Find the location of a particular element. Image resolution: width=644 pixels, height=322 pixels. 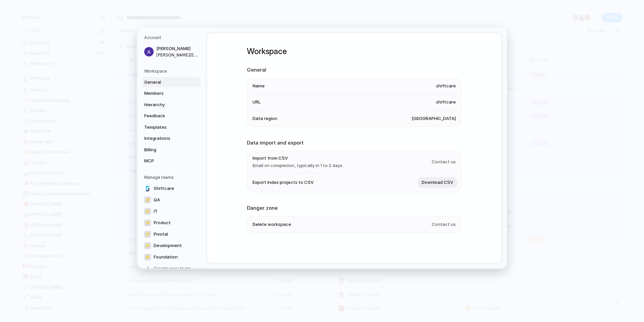

span: Download CSV is located at coordinates (438, 182).